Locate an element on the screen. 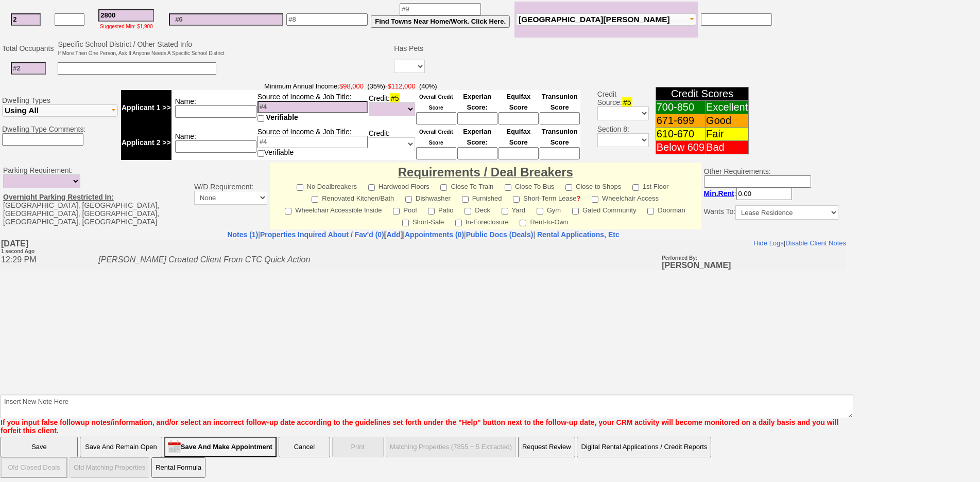  label: Pool is located at coordinates (405, 209).